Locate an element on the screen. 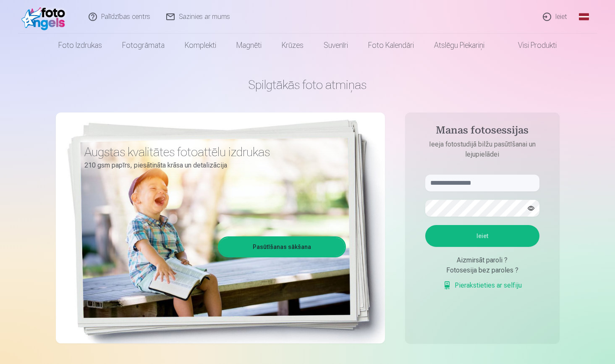 This screenshot has width=615, height=364. a: Visi produkti is located at coordinates (531, 45).